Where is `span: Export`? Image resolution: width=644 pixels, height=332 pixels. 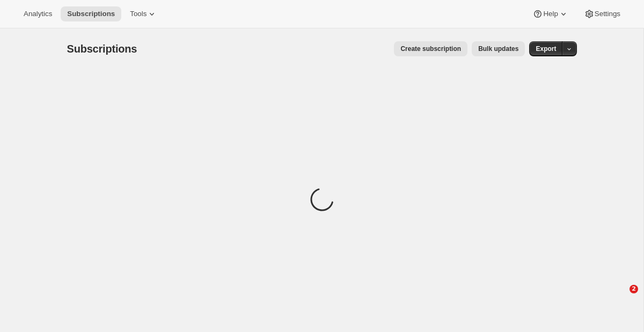 span: Export is located at coordinates (546, 49).